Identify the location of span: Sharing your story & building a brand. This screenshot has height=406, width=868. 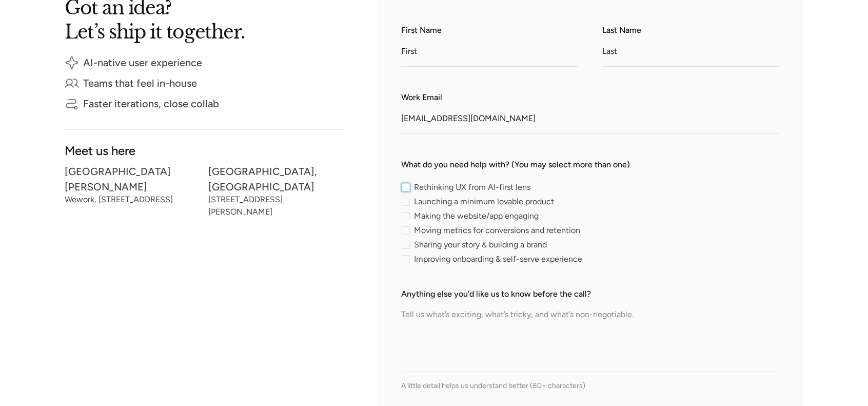
(480, 245).